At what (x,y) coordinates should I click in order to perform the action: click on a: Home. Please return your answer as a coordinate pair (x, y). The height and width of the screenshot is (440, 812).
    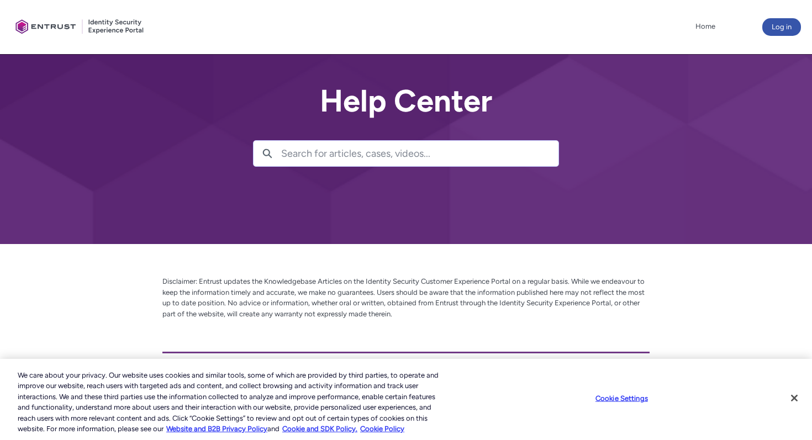
    Looking at the image, I should click on (706, 27).